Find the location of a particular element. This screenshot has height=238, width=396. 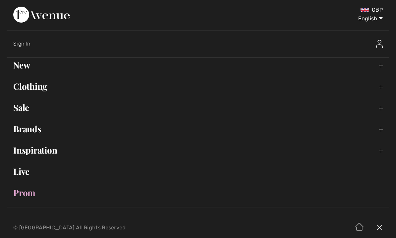

a: About Us is located at coordinates (25, 220).